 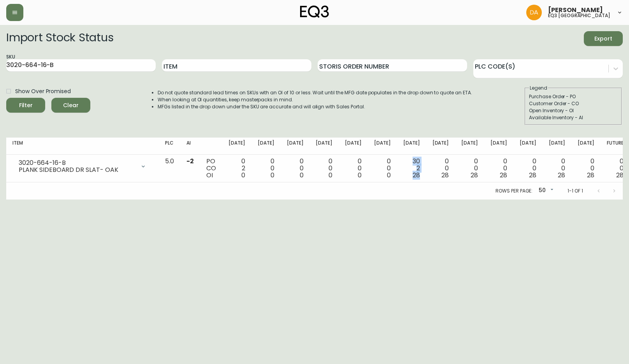 What do you see at coordinates (315, 93) in the screenshot?
I see `li: Do not quote standard lead times on SKUs with an OI of 10 or less. Wait until the MFG date popula...` at bounding box center [315, 93].